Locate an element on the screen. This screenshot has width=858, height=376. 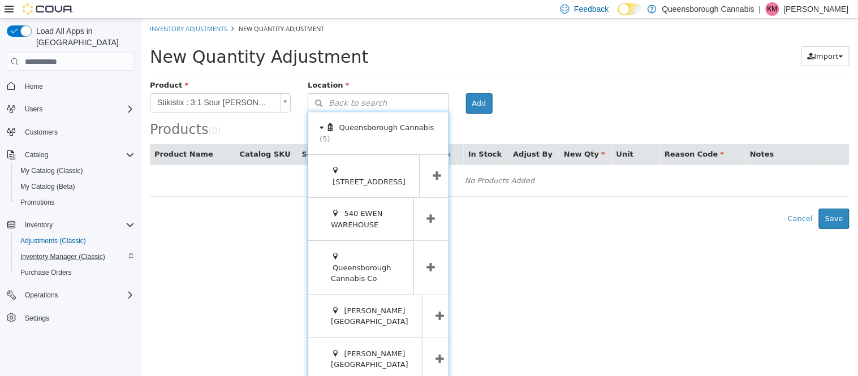
button: Purchase Orders is located at coordinates (75, 273).